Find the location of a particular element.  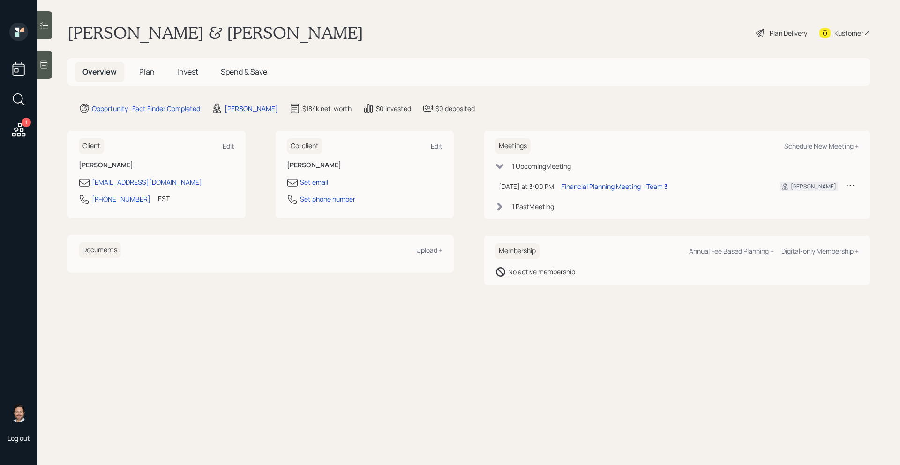

div: Financial Planning Meeting - Team 3 is located at coordinates (615, 186).